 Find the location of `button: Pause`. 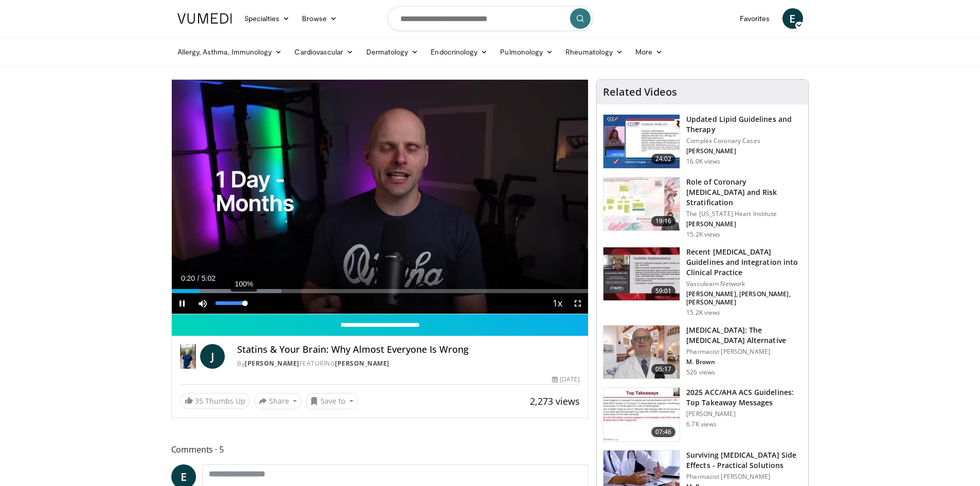

button: Pause is located at coordinates (182, 304).